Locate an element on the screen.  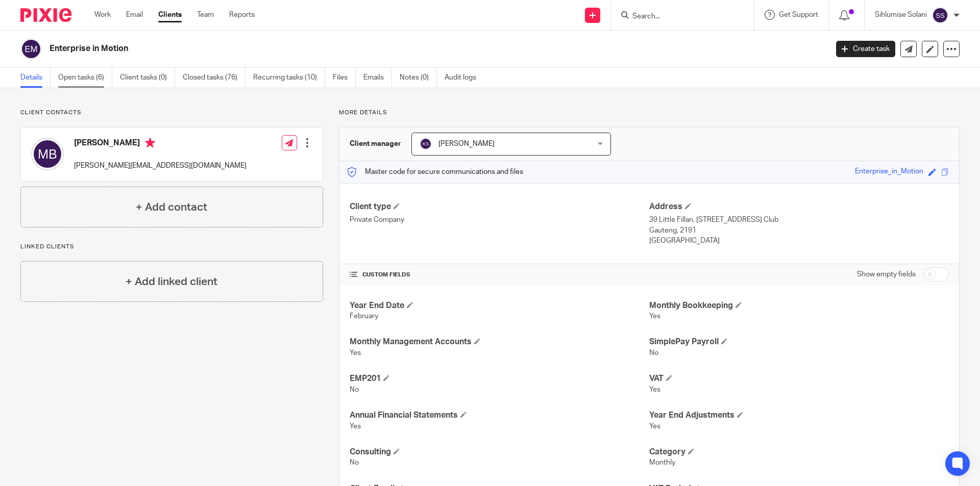
a: Create task is located at coordinates (865, 49).